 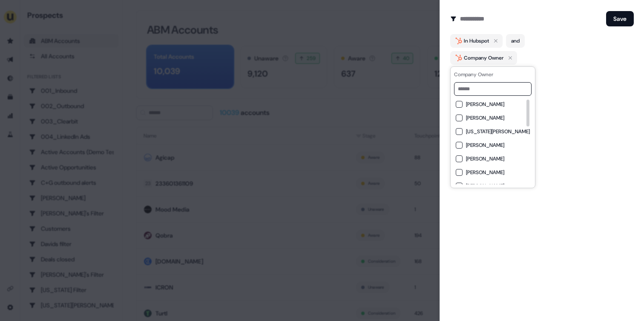 What do you see at coordinates (483, 58) in the screenshot?
I see `button: Company Owner` at bounding box center [483, 58].